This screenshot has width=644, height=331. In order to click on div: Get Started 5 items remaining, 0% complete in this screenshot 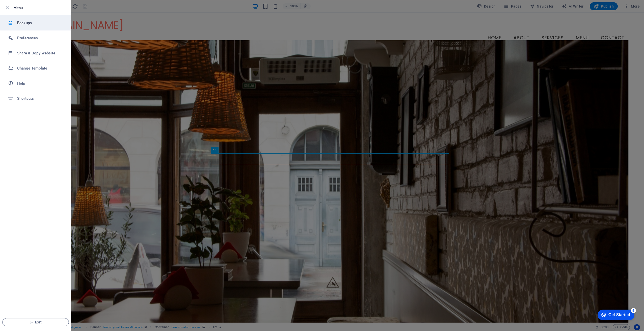, I will do `click(22, 7)`.